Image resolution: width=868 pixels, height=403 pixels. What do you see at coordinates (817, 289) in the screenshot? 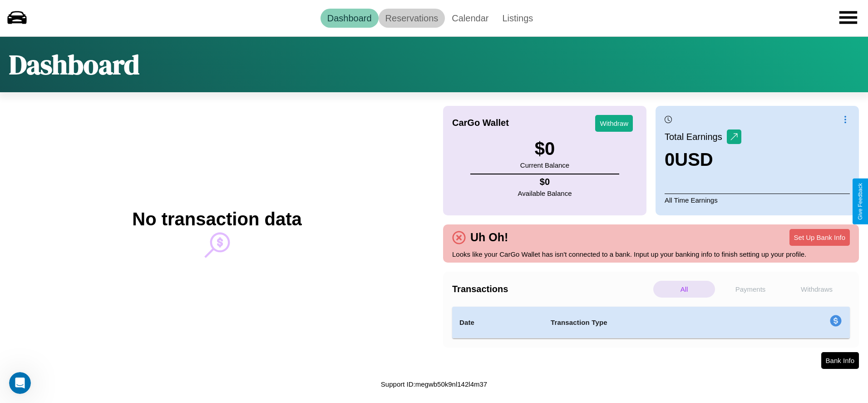
I see `p: Withdraws` at bounding box center [817, 289].